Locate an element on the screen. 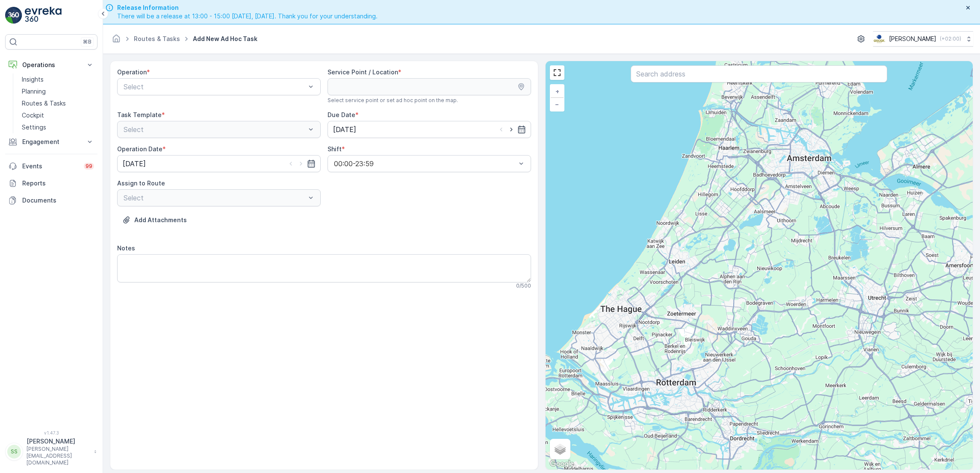 The image size is (980, 473). a: Zoom Out is located at coordinates (557, 105).